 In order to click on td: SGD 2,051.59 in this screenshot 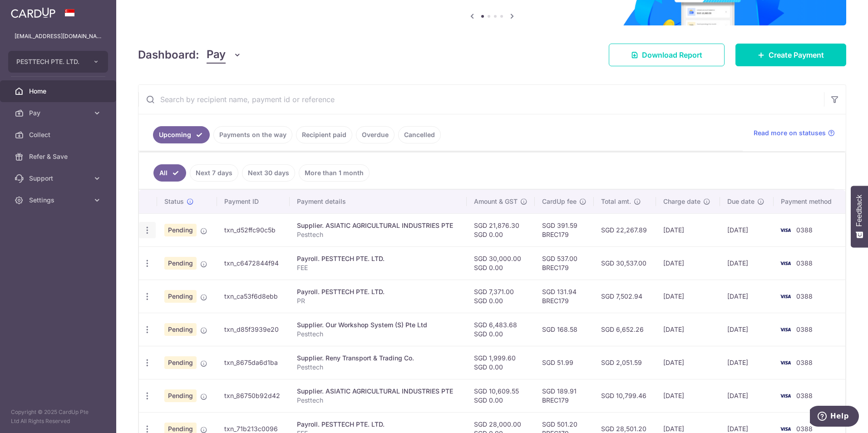, I will do `click(625, 362)`.